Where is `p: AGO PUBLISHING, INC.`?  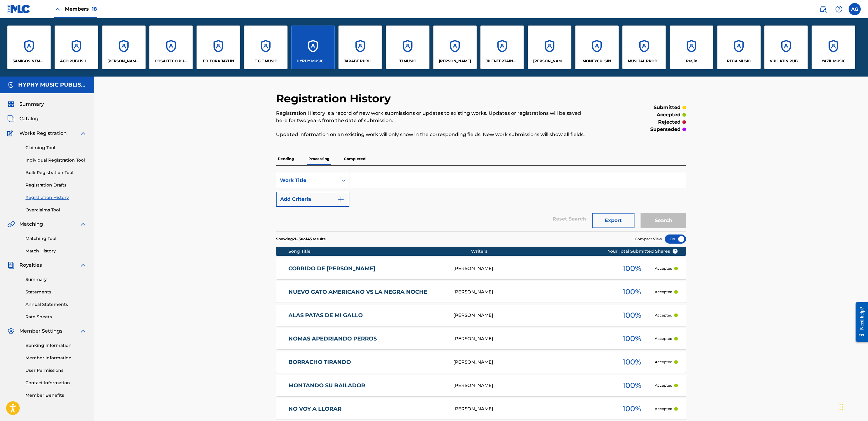 p: AGO PUBLISHING, INC. is located at coordinates (77, 61).